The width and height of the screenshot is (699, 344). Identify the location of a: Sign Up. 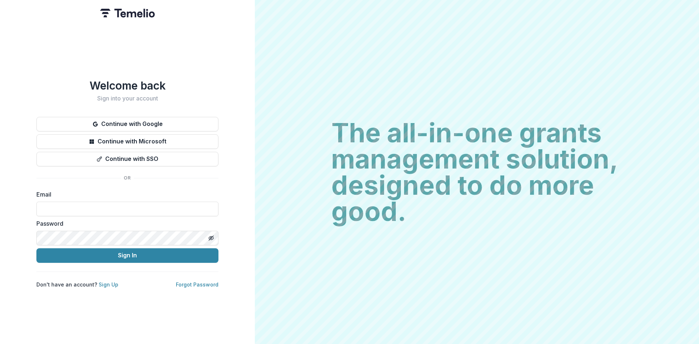
(108, 284).